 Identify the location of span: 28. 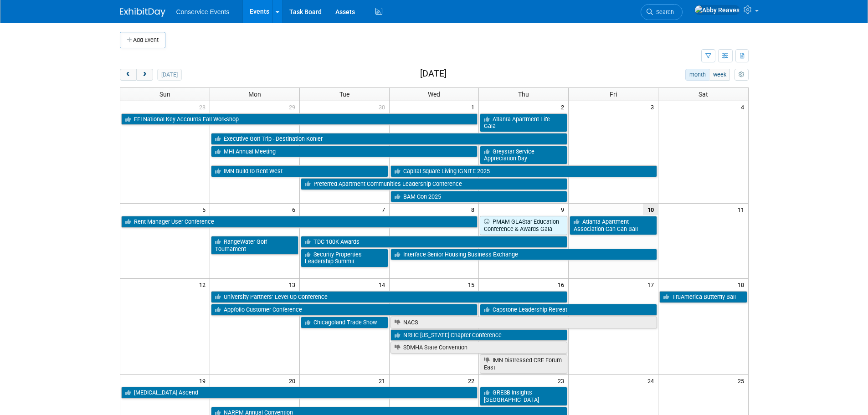
(204, 107).